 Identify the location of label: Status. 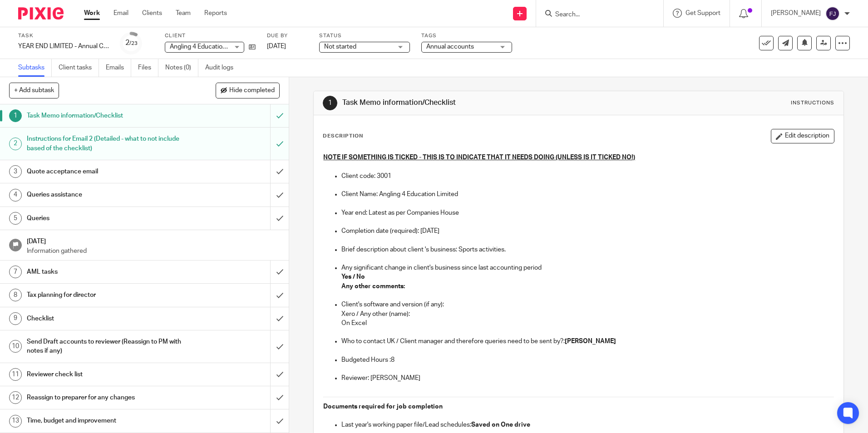
(364, 36).